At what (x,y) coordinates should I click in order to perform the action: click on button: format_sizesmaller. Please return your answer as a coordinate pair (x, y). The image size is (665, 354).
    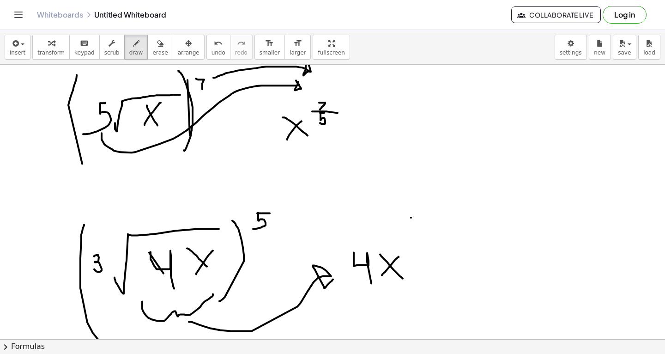
    Looking at the image, I should click on (270, 47).